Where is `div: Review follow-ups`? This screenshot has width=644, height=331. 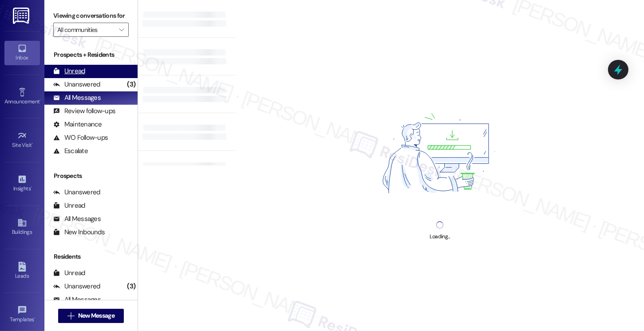
div: Review follow-ups is located at coordinates (84, 111).